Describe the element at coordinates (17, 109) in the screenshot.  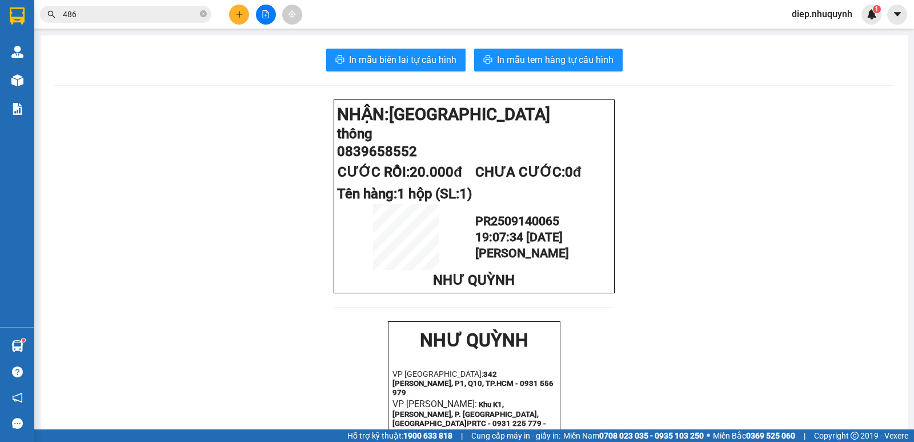
I see `img: solution-icon` at that location.